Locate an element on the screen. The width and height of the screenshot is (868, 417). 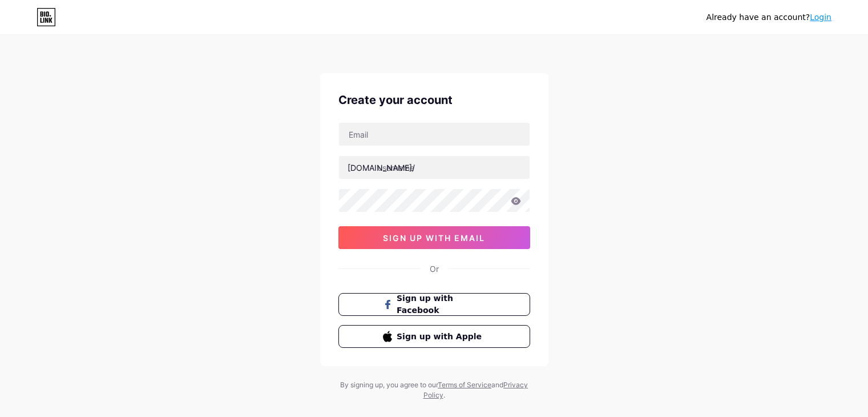
button: Sign up with Facebook is located at coordinates (434, 304).